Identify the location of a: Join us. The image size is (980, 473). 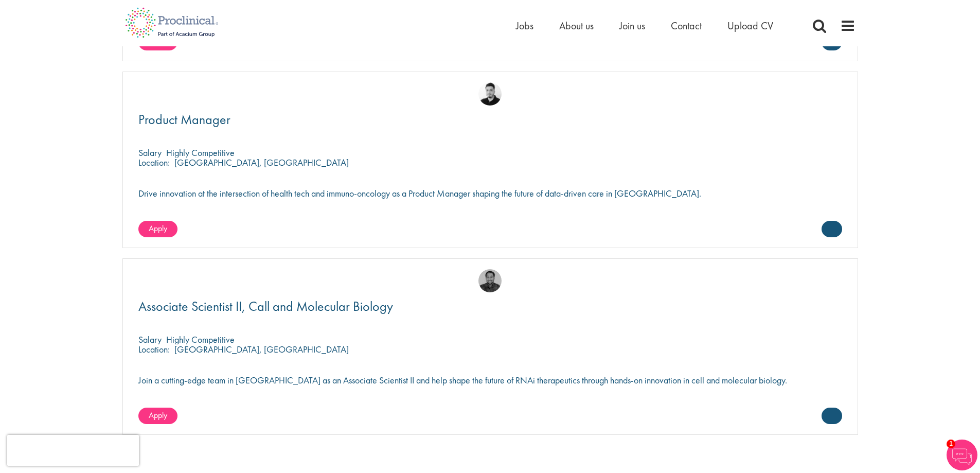
(632, 25).